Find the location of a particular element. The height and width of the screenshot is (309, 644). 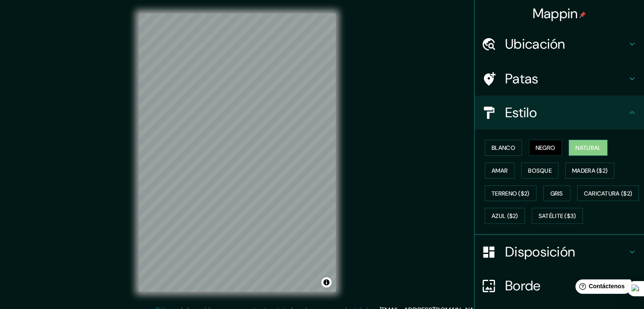

font: Negro is located at coordinates (545, 147).